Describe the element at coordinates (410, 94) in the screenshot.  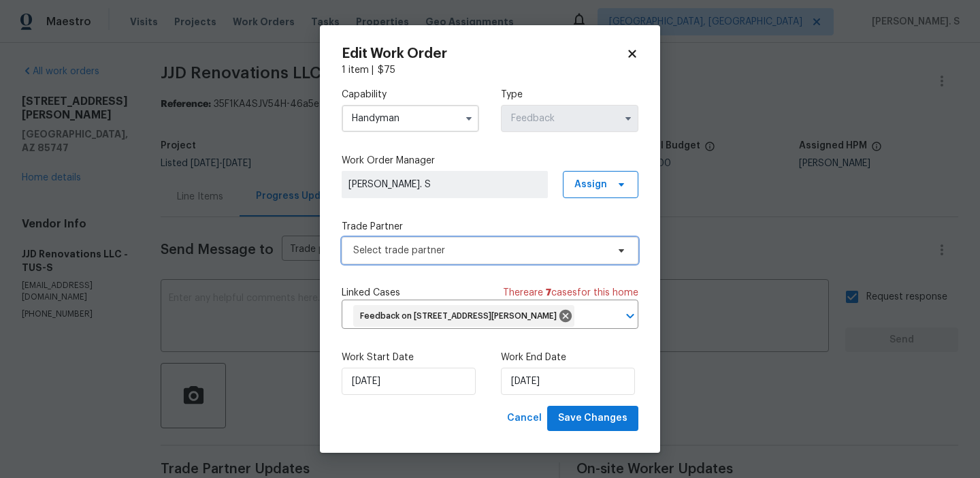
I see `label: Capability` at that location.